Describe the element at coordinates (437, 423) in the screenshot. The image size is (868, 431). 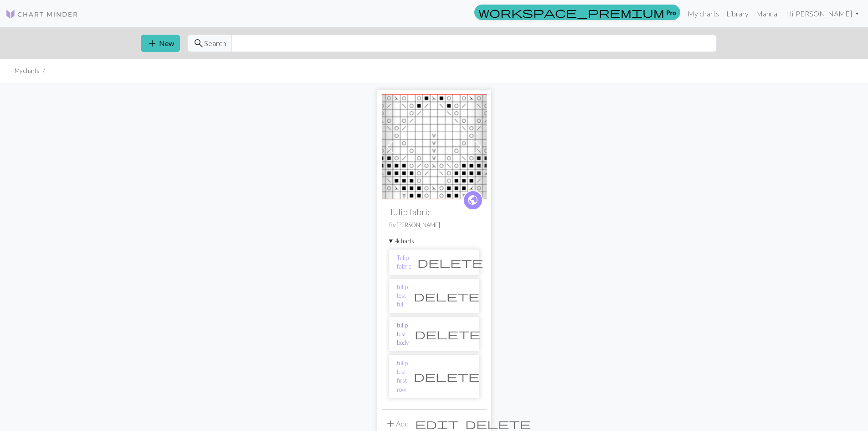
I see `i: Edit` at that location.